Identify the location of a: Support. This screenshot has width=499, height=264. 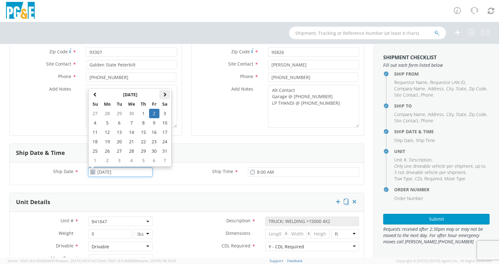
(276, 261).